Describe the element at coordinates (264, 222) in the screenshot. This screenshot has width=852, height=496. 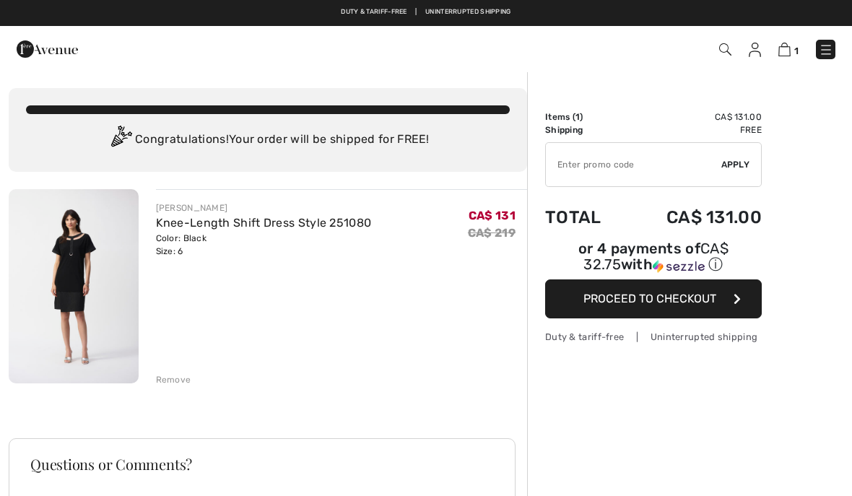
I see `a: Knee-Length Shift Dress Style 251080` at that location.